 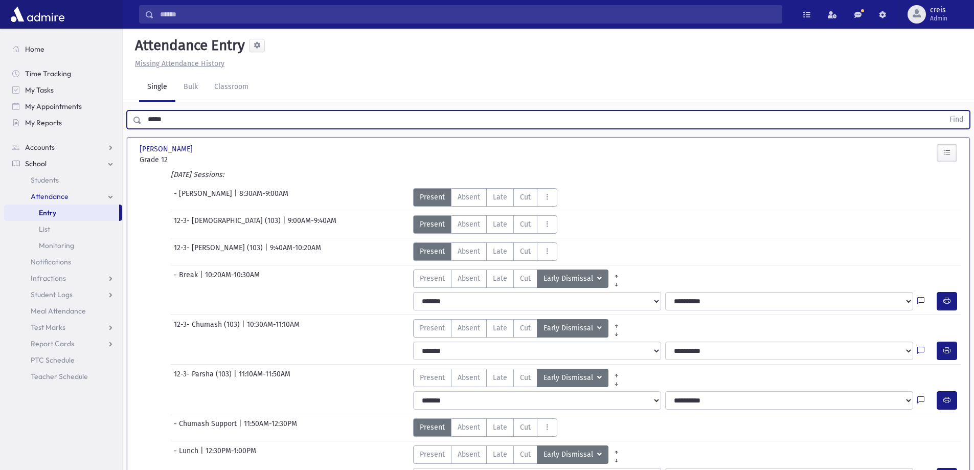 I want to click on a: My Appointments, so click(x=63, y=106).